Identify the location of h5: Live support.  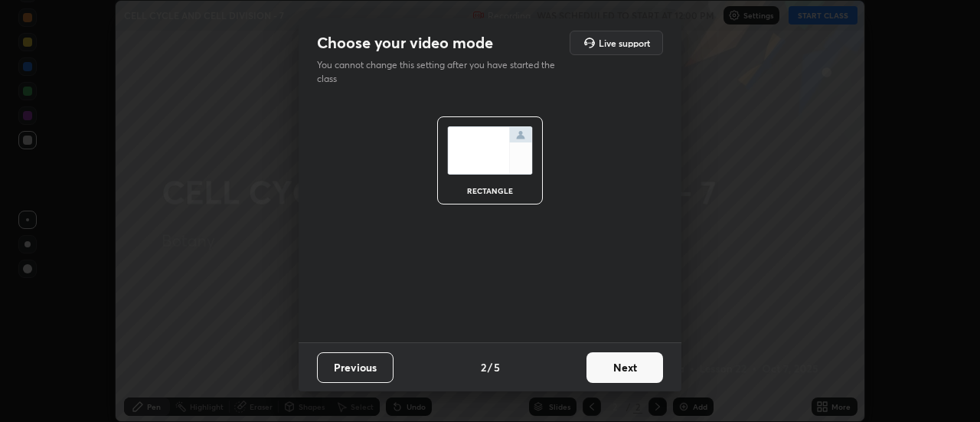
(624, 43).